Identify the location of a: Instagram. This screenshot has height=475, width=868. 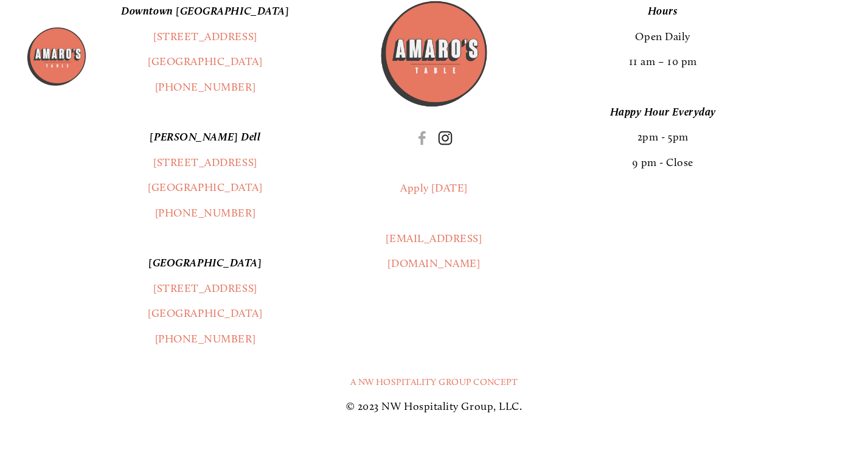
(445, 138).